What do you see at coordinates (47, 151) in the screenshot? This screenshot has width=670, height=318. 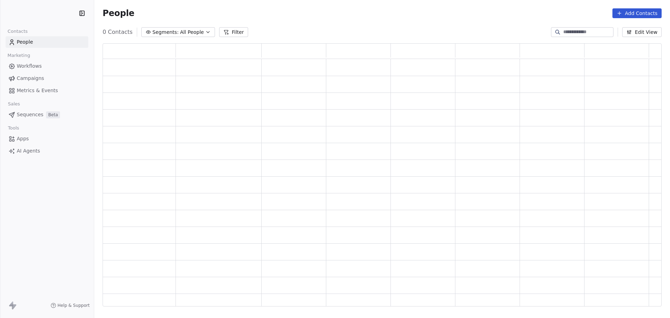 I see `a: AI Agents` at bounding box center [47, 151].